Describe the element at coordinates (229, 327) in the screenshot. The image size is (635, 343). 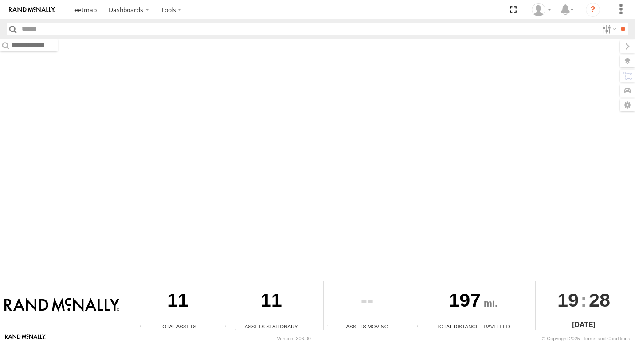
I see `div: Total number of assets current stationary.` at that location.